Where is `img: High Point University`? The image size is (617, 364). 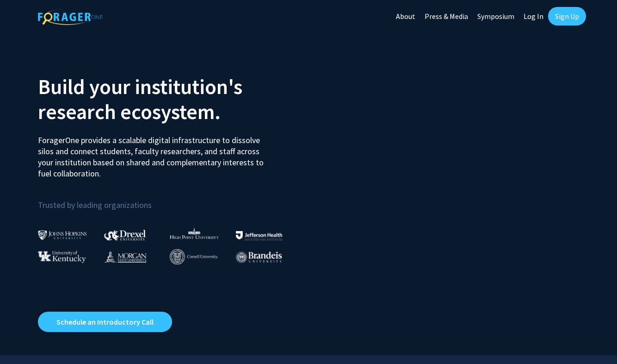 img: High Point University is located at coordinates (194, 234).